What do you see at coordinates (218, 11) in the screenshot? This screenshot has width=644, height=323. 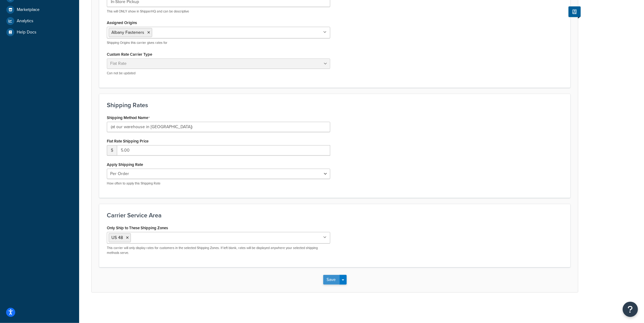 I see `p: This will ONLY show in ShipperHQ and can be descriptive` at bounding box center [218, 11].